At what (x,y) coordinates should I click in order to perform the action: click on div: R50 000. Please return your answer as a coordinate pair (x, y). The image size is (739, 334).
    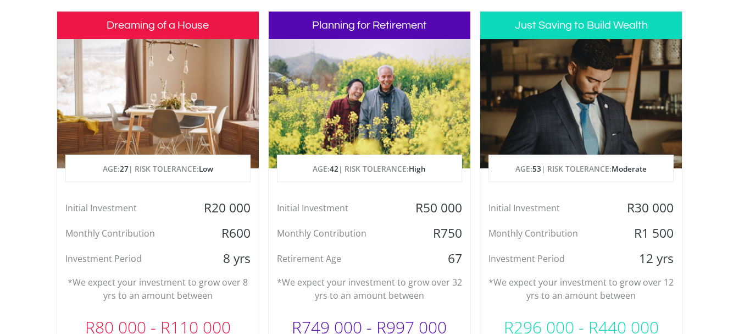
    Looking at the image, I should click on (437, 208).